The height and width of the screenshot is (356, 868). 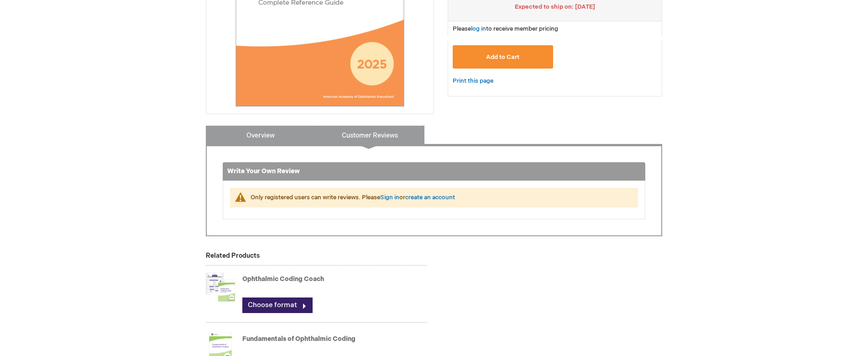 I want to click on a: Print this page, so click(x=472, y=81).